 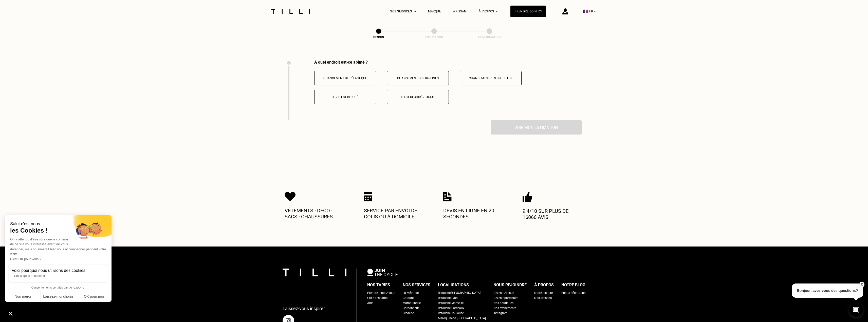 I want to click on div: Retouche Lyon, so click(x=448, y=297).